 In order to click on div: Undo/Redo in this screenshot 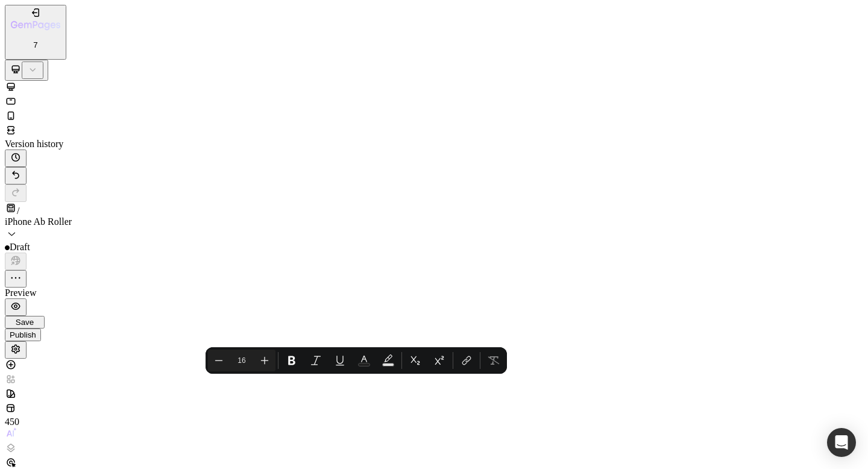, I will do `click(434, 184)`.